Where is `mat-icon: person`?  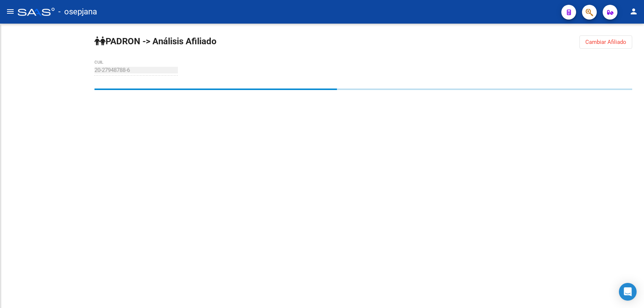 mat-icon: person is located at coordinates (633, 12).